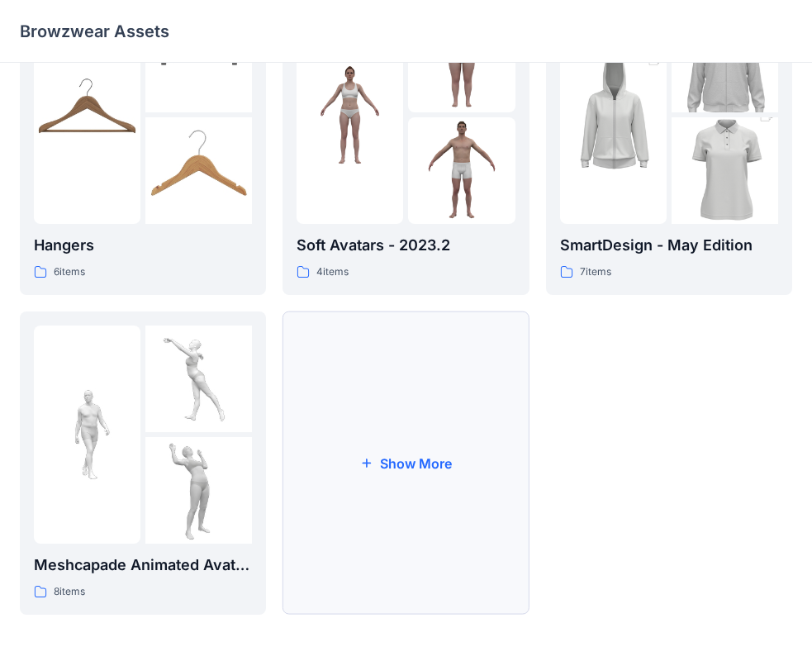 Image resolution: width=812 pixels, height=661 pixels. What do you see at coordinates (143, 462) in the screenshot?
I see `a: folder 1folder 2folder 3Meshcapade Animated Avatars8items` at bounding box center [143, 462].